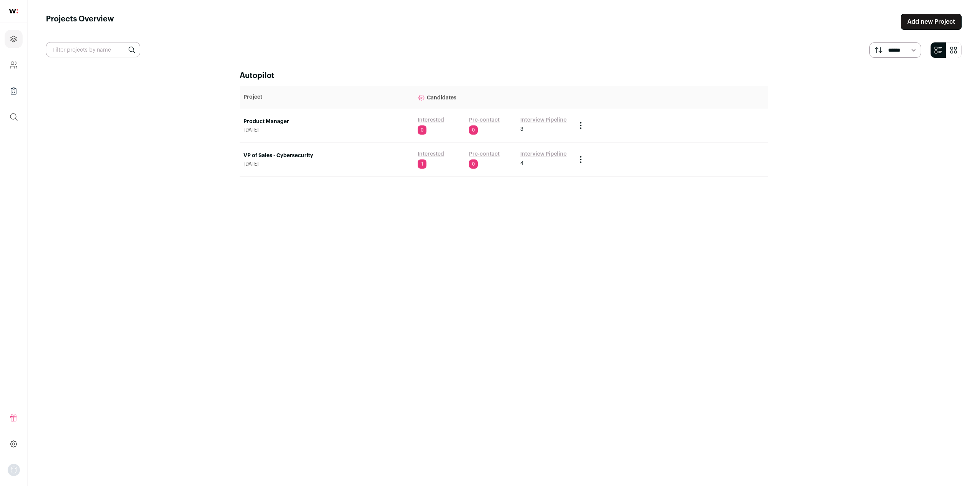 The image size is (980, 486). What do you see at coordinates (521, 129) in the screenshot?
I see `span: 3` at bounding box center [521, 129].